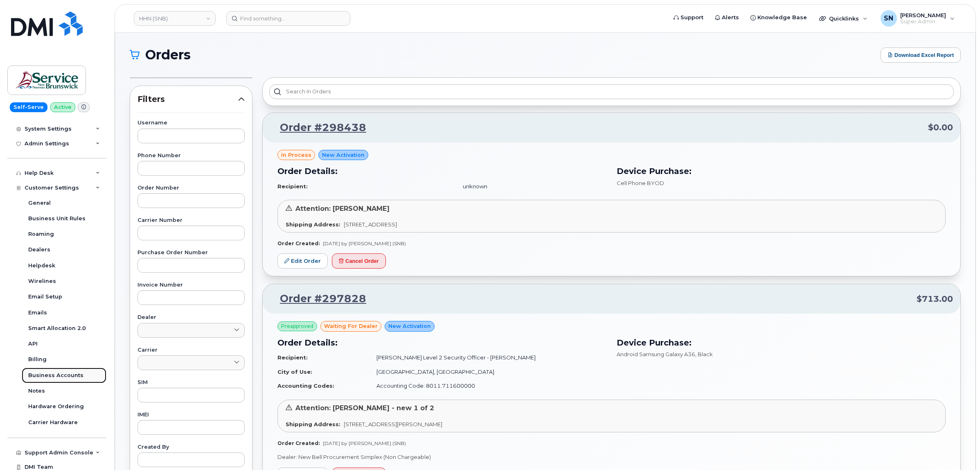  Describe the element at coordinates (306, 386) in the screenshot. I see `strong: Accounting Codes:` at that location.